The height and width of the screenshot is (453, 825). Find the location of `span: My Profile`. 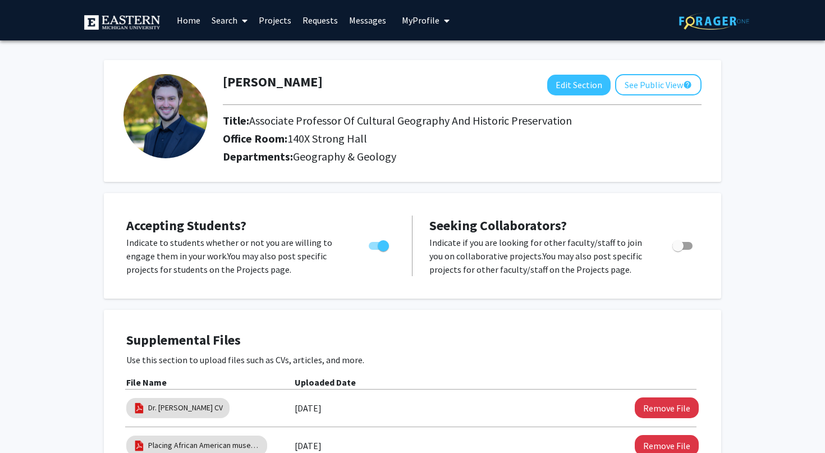

span: My Profile is located at coordinates (421, 20).